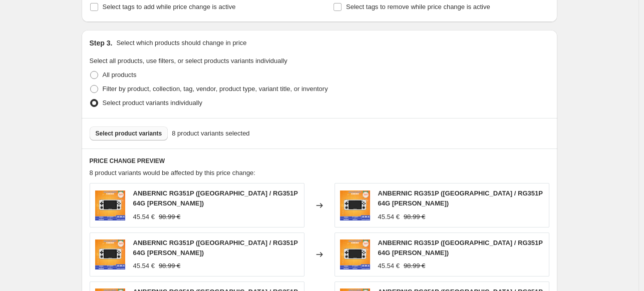 This screenshot has width=644, height=291. I want to click on span: 8 product variants selected, so click(210, 134).